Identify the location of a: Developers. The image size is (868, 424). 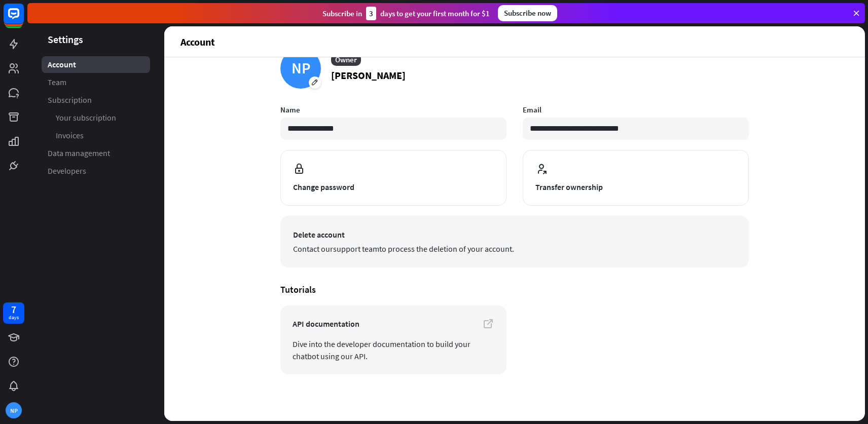
(96, 171).